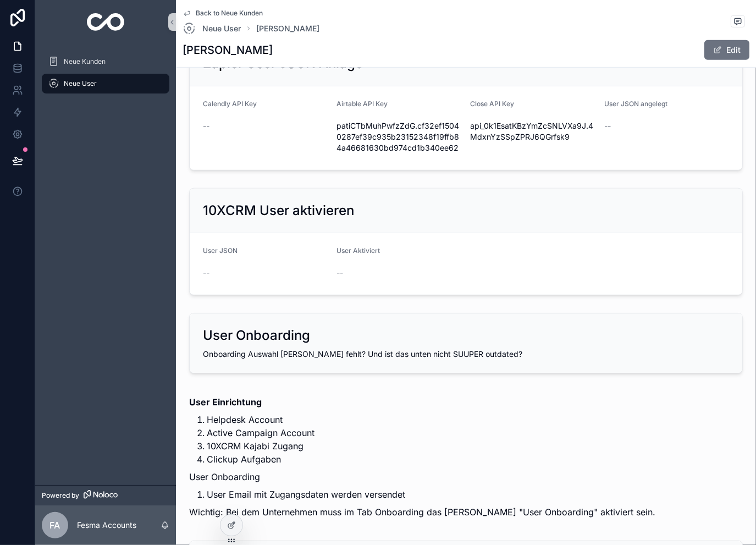  I want to click on div: scrollable content, so click(105, 76).